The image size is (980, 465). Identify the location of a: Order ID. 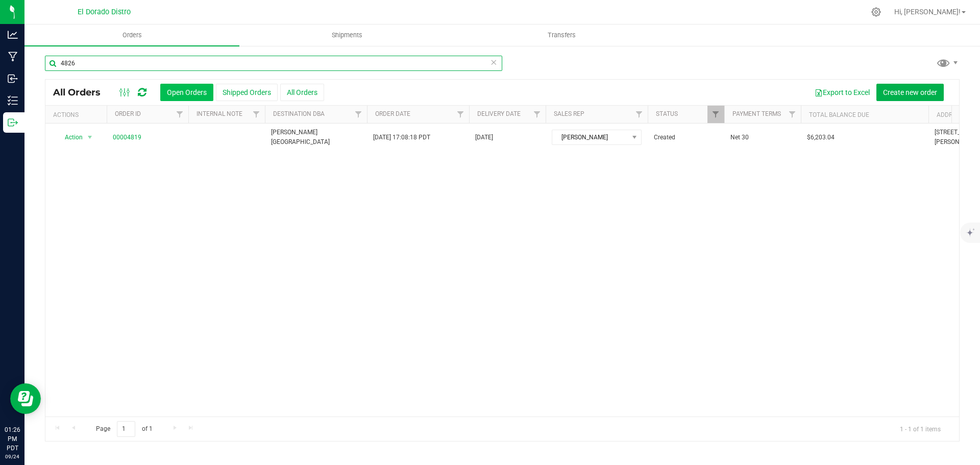
(127, 114).